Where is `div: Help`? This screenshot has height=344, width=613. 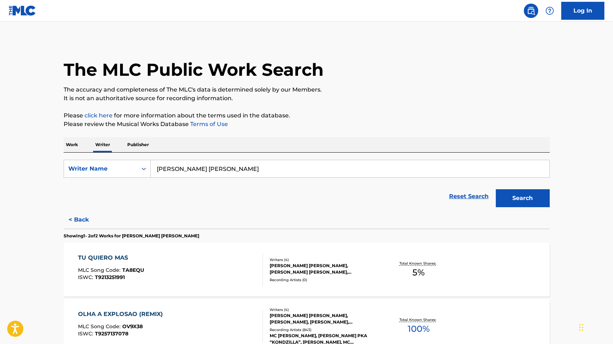 div: Help is located at coordinates (549, 11).